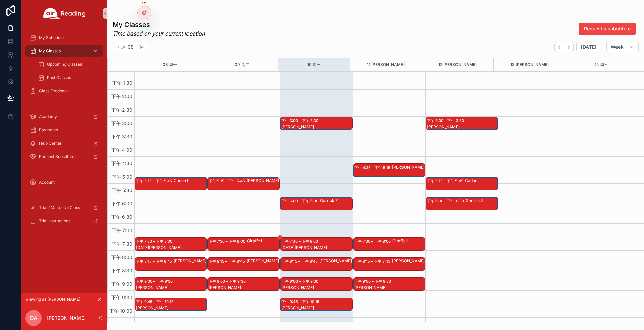 Image resolution: width=644 pixels, height=330 pixels. I want to click on span: Request Substitutes, so click(58, 157).